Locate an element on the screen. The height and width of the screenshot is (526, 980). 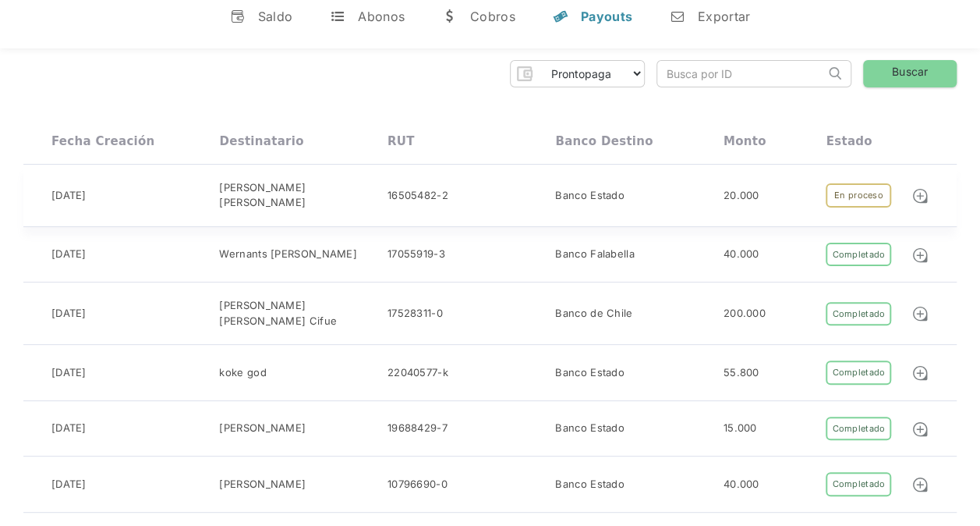
div: Cobros is located at coordinates (493, 16).